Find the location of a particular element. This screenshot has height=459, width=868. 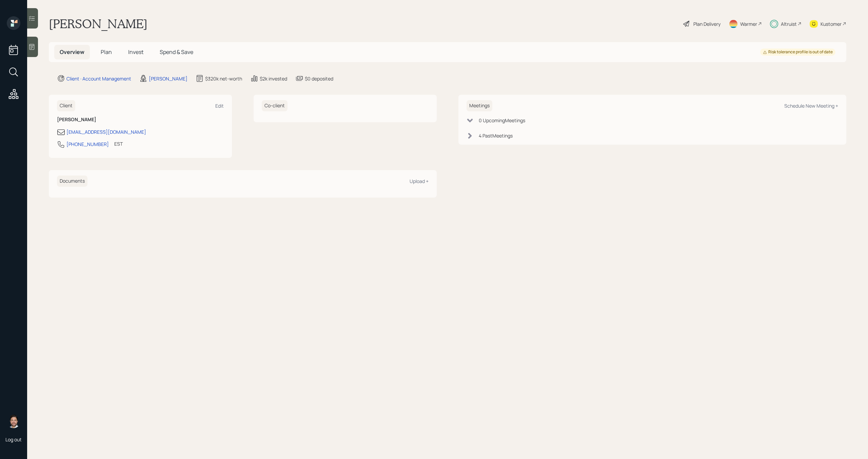

div: Log out is located at coordinates (14, 439).